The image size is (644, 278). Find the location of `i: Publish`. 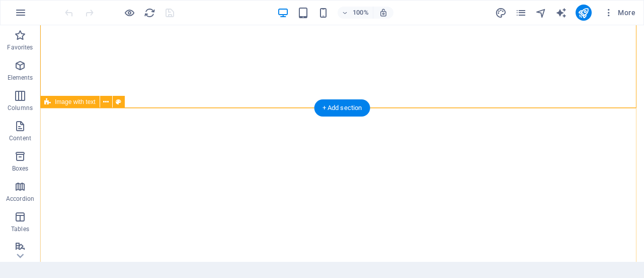

i: Publish is located at coordinates (583, 12).